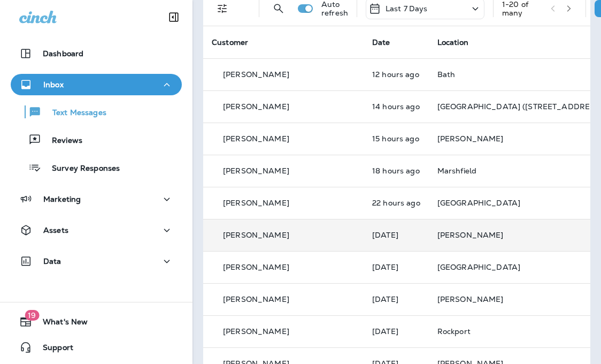 Image resolution: width=601 pixels, height=364 pixels. Describe the element at coordinates (407, 9) in the screenshot. I see `p: Last 7 Days` at that location.